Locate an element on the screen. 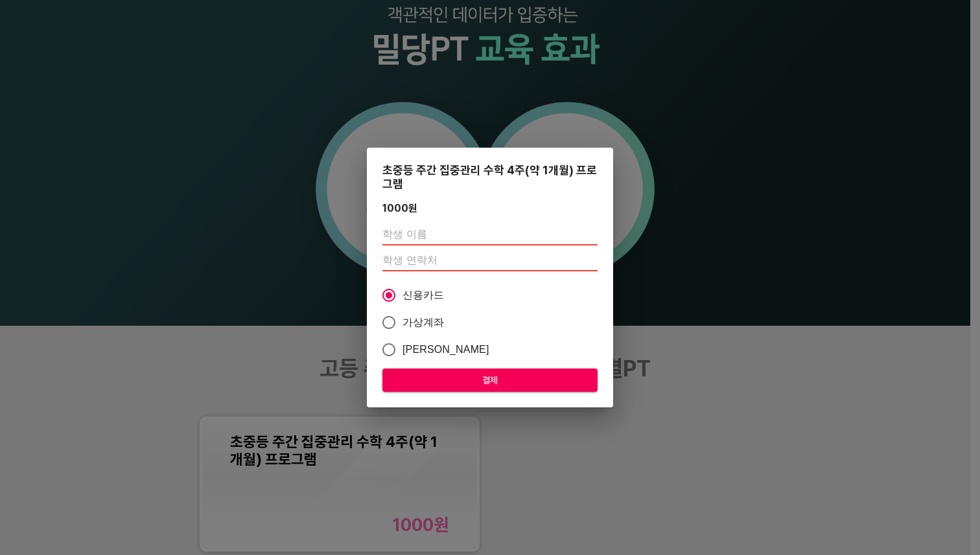 The height and width of the screenshot is (555, 980). input: 학생 연락처 is located at coordinates (490, 261).